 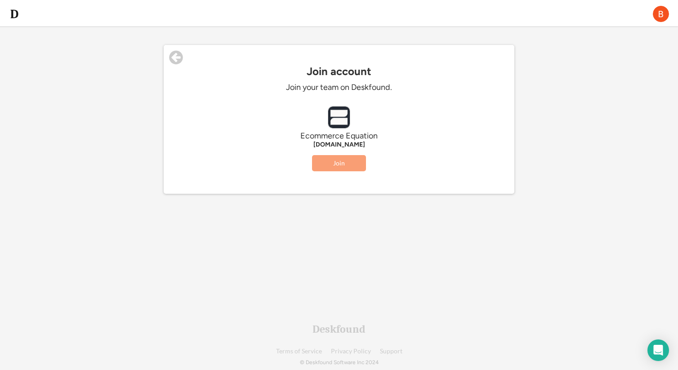 What do you see at coordinates (339, 163) in the screenshot?
I see `button: Join` at bounding box center [339, 163].